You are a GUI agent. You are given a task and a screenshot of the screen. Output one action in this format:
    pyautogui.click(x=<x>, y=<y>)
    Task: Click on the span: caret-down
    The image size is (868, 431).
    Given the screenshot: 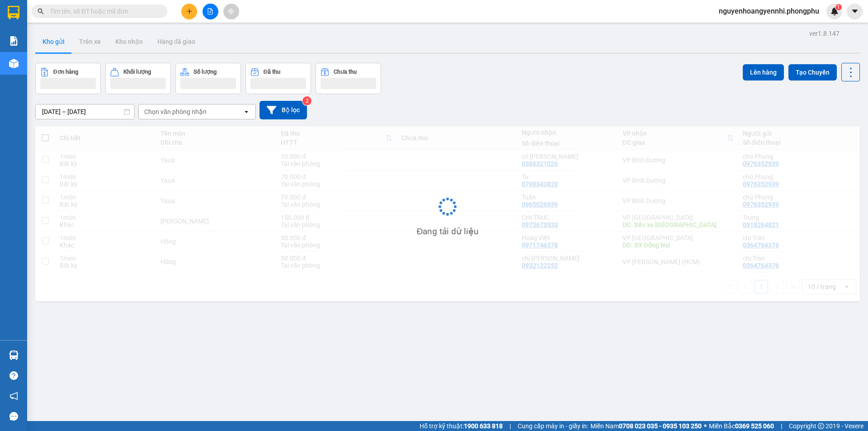 What is the action you would take?
    pyautogui.click(x=855, y=11)
    